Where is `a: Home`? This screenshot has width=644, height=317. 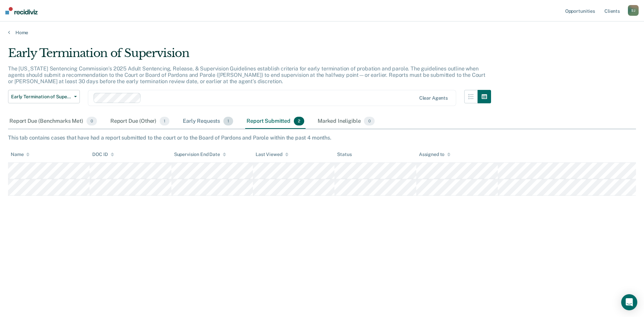
a: Home is located at coordinates (322, 32).